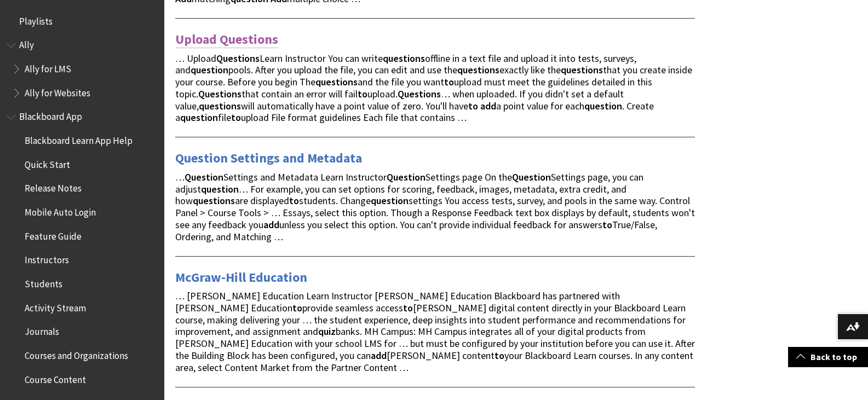 The image size is (868, 400). Describe the element at coordinates (76, 353) in the screenshot. I see `span: Courses and Organizations` at that location.